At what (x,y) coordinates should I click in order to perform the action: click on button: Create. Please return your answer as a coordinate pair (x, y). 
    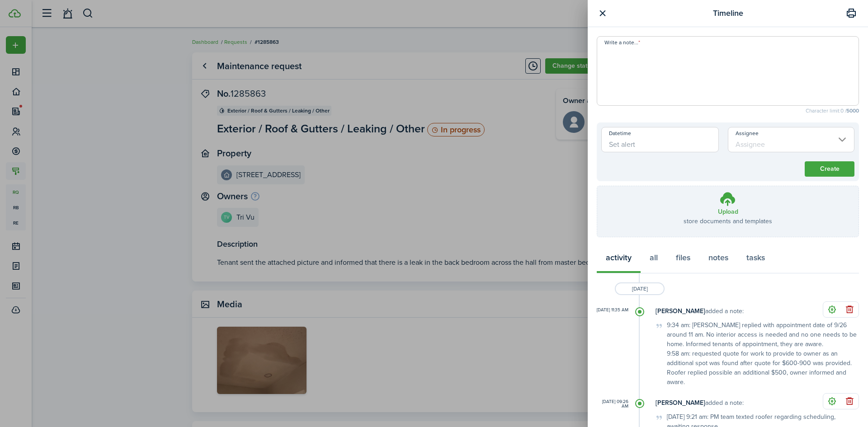
    Looking at the image, I should click on (829, 169).